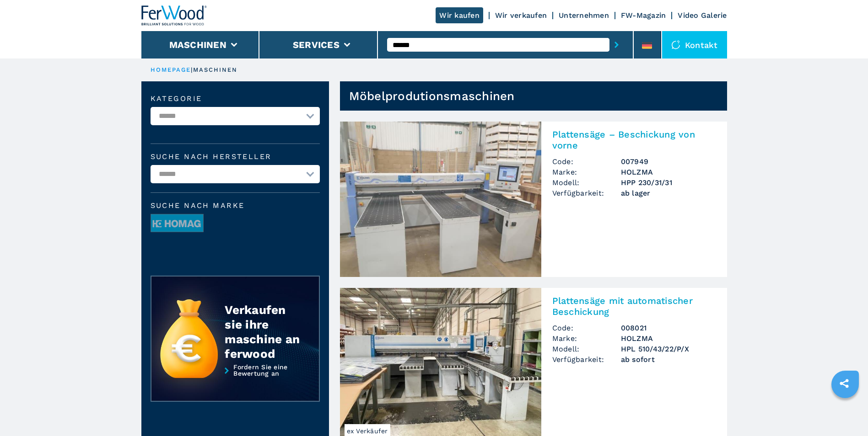  Describe the element at coordinates (171, 70) in the screenshot. I see `a: HOMEPAGE` at that location.